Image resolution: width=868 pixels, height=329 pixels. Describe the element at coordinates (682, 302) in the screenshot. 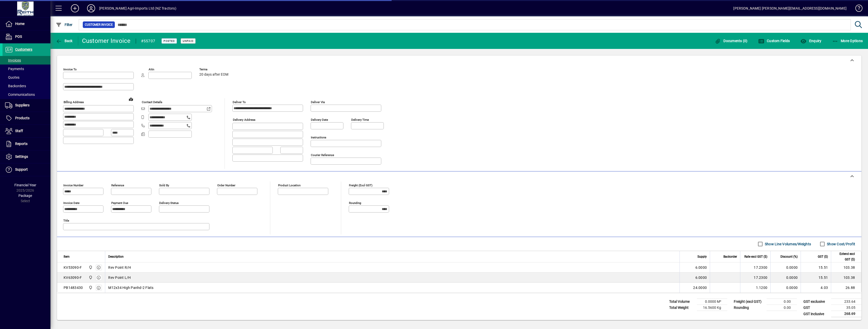

I see `td: Total Volume` at that location.